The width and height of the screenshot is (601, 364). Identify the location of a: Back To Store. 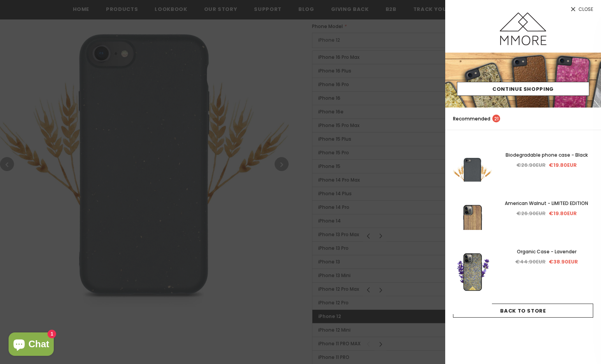
(523, 310).